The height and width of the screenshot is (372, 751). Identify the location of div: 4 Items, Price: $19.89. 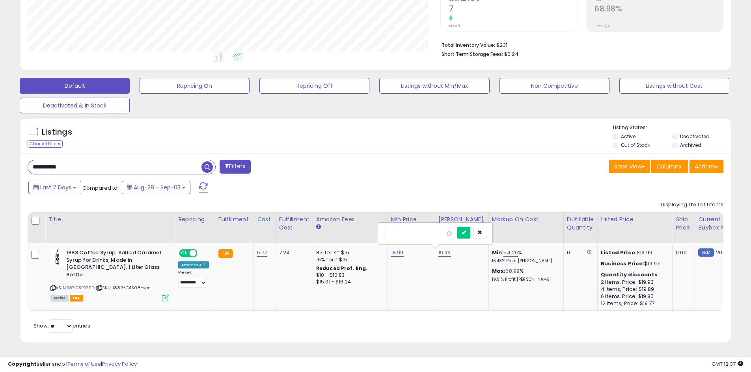
(633, 290).